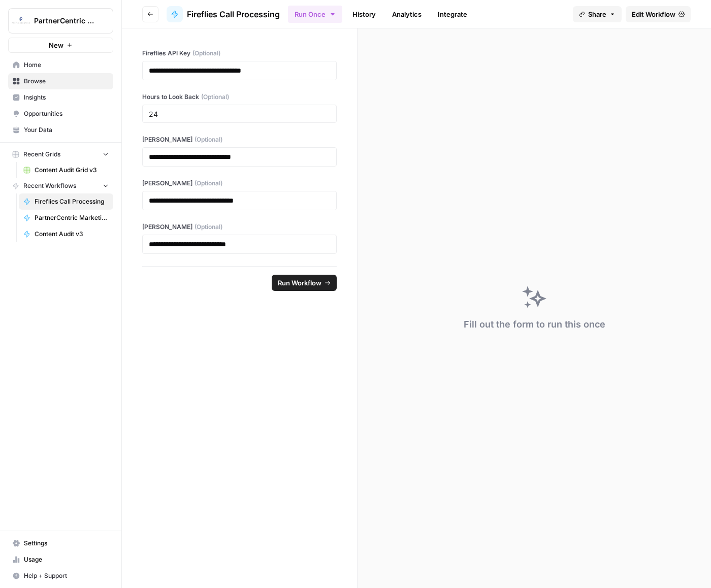 The width and height of the screenshot is (711, 588). What do you see at coordinates (654, 14) in the screenshot?
I see `span: Edit Workflow` at bounding box center [654, 14].